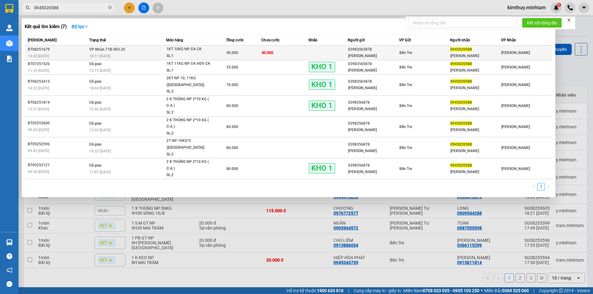 This screenshot has width=593, height=294. What do you see at coordinates (542, 23) in the screenshot?
I see `button: Kết nối tổng đài` at bounding box center [542, 23].